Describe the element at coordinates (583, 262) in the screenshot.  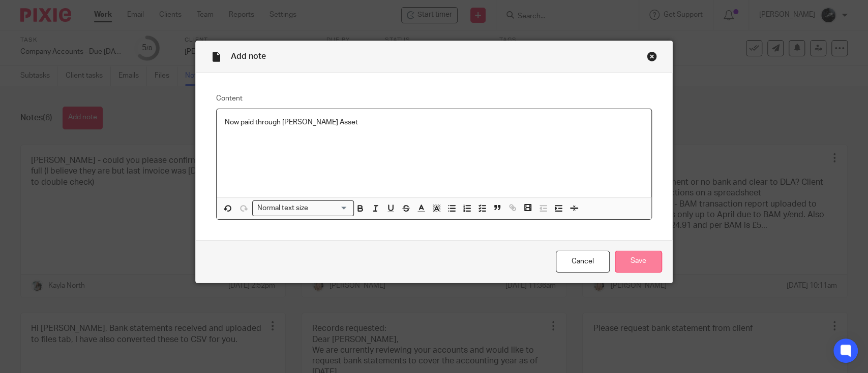
I see `a: Cancel` at that location.